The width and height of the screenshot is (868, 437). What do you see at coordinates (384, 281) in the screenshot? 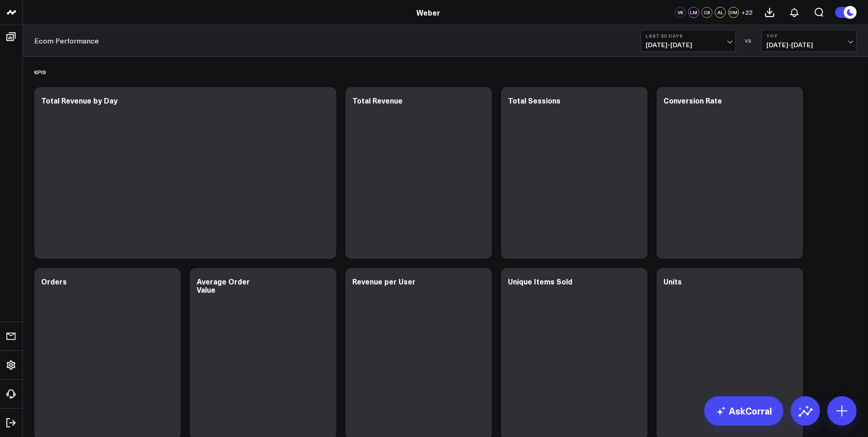
I see `div: Revenue per User` at bounding box center [384, 281].